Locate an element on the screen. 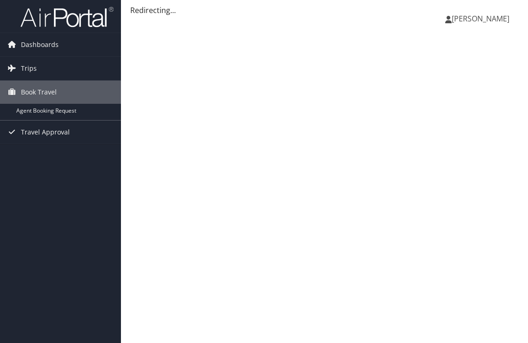 The width and height of the screenshot is (528, 343). span: Trips is located at coordinates (29, 68).